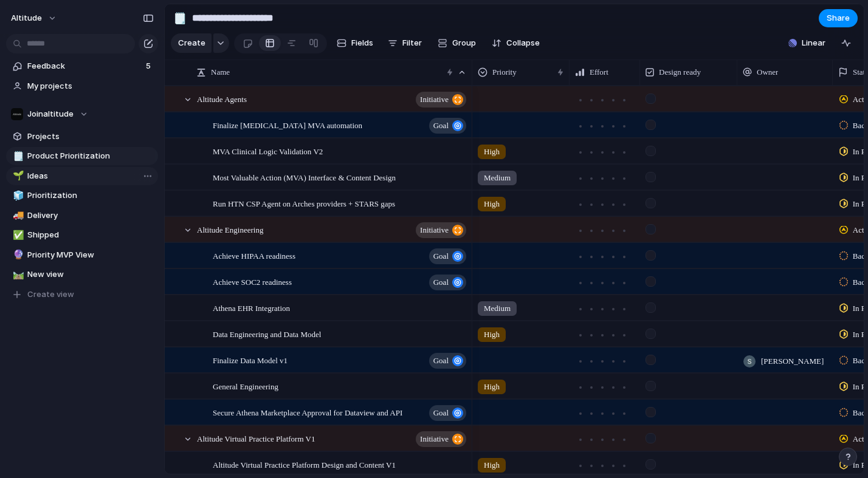  Describe the element at coordinates (82, 275) in the screenshot. I see `a: 🛤️New view` at that location.